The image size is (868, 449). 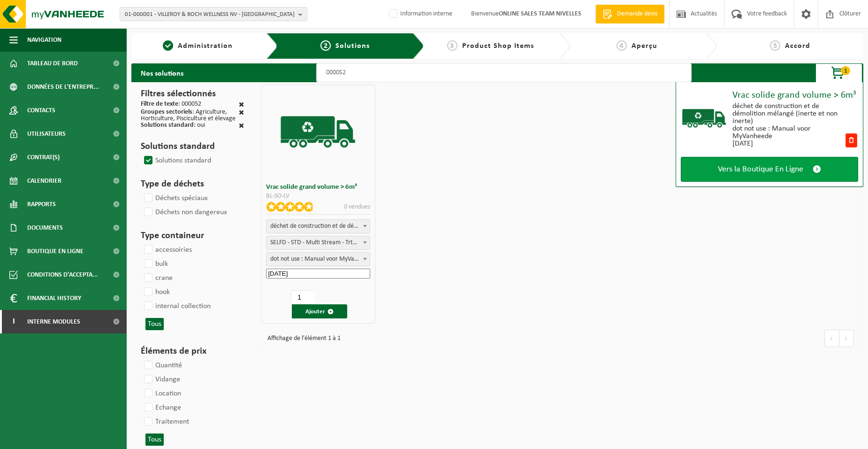 What do you see at coordinates (503, 73) in the screenshot?
I see `input: Chercher` at bounding box center [503, 73].